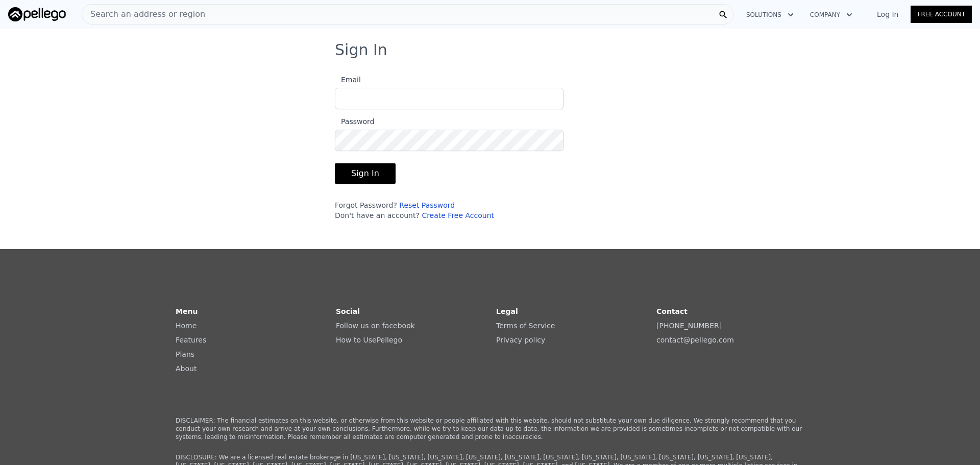 The height and width of the screenshot is (465, 980). I want to click on input: Email, so click(449, 98).